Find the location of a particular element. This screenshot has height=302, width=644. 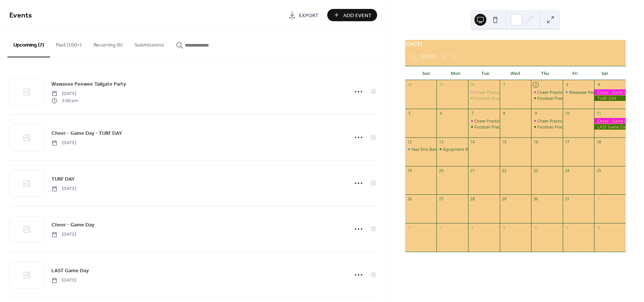

span: Events is located at coordinates (21, 16).